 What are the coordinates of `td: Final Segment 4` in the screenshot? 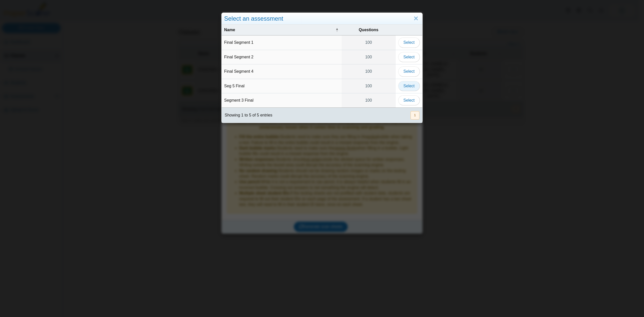 It's located at (281, 71).